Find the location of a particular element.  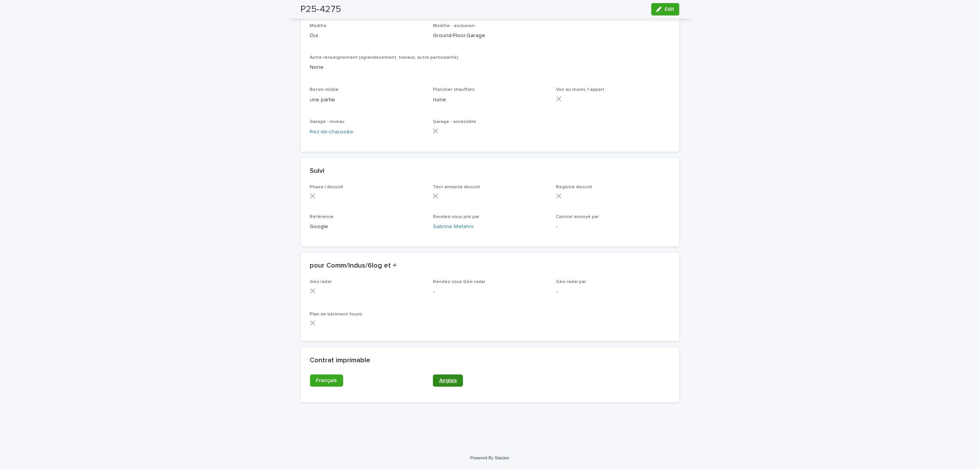

a: Anglais is located at coordinates (448, 381).